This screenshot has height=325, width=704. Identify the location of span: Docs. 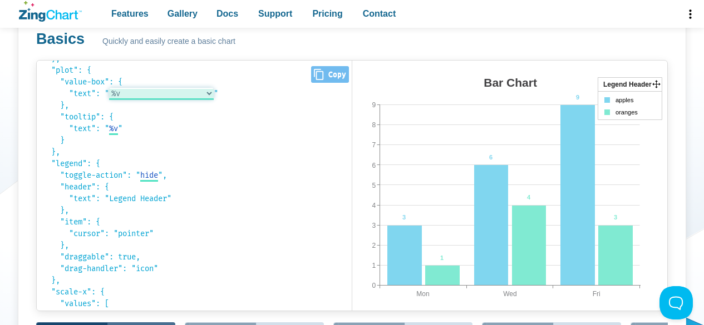
(227, 13).